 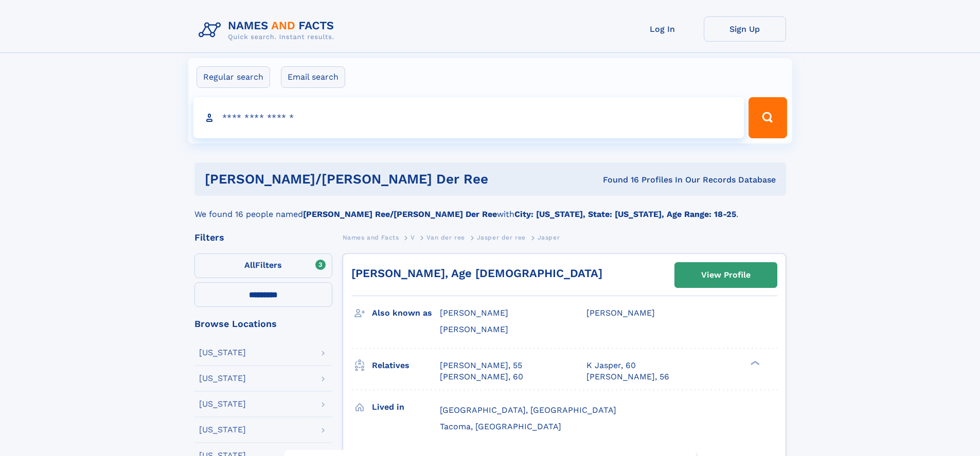 What do you see at coordinates (726, 275) in the screenshot?
I see `a: View Profile` at bounding box center [726, 275].